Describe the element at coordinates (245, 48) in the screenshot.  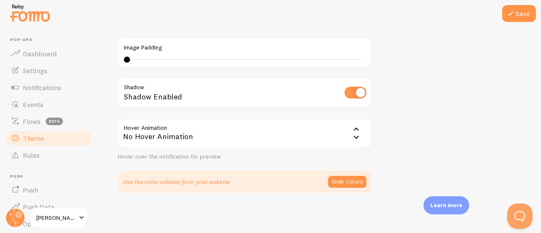
I see `label: Image Padding` at that location.